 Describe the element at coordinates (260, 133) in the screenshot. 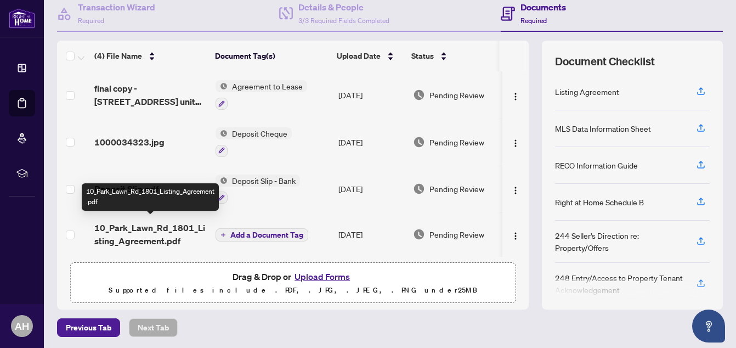

I see `span: Deposit Cheque` at that location.